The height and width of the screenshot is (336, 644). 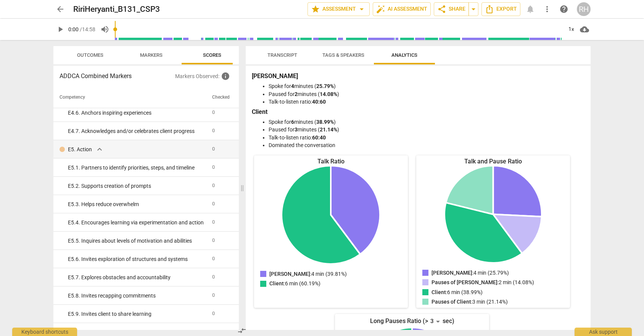 What do you see at coordinates (402, 9) in the screenshot?
I see `span: AI Assessment` at bounding box center [402, 9].